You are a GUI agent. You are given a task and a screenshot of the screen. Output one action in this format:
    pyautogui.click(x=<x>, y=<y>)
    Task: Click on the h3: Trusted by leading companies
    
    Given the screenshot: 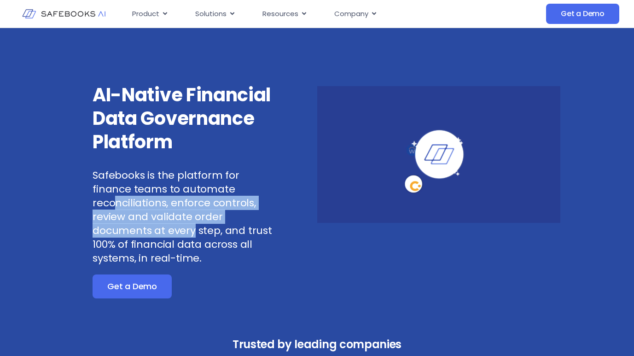 What is the action you would take?
    pyautogui.click(x=317, y=345)
    